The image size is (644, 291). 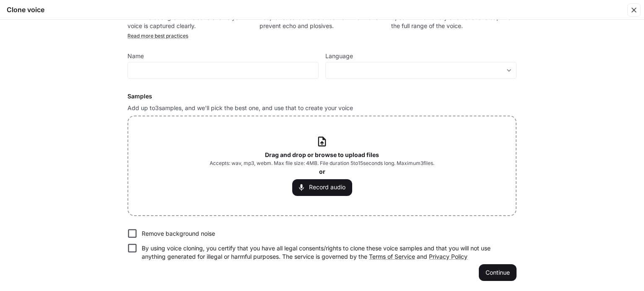 What do you see at coordinates (322, 96) in the screenshot?
I see `h6: Samples` at bounding box center [322, 96].